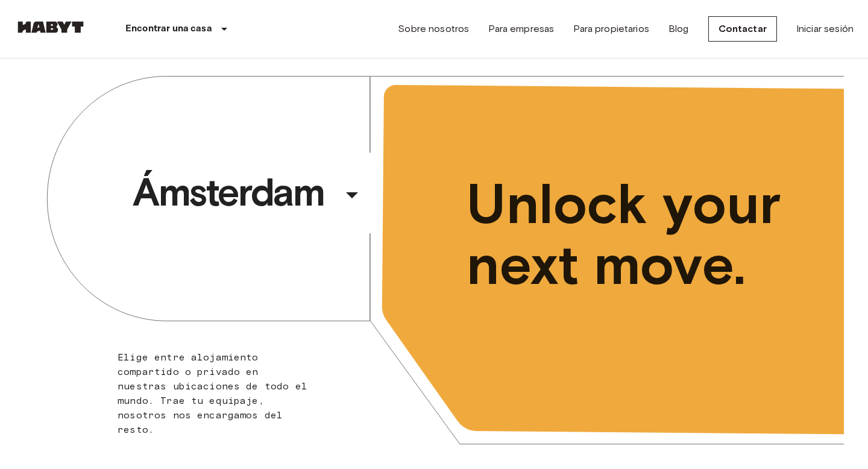  Describe the element at coordinates (679, 29) in the screenshot. I see `a: Blog` at that location.